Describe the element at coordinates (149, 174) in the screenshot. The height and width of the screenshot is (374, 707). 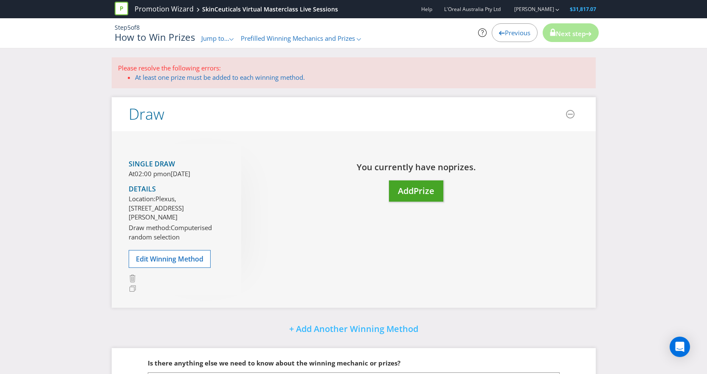
I see `span: 02:00 pm` at that location.